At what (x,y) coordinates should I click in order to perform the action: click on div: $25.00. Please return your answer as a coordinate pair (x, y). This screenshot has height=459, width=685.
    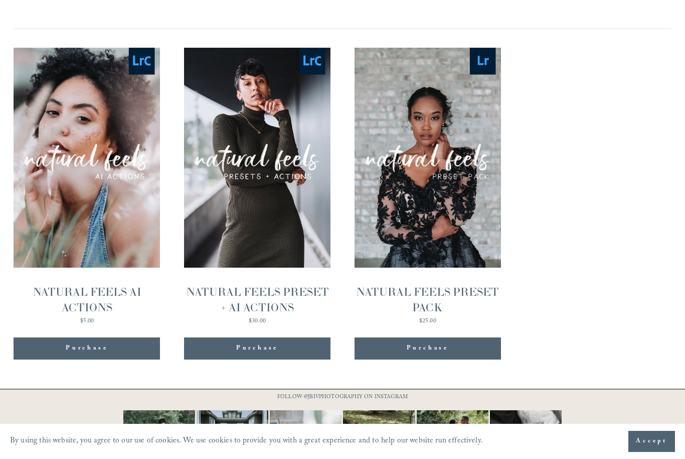
    Looking at the image, I should click on (428, 321).